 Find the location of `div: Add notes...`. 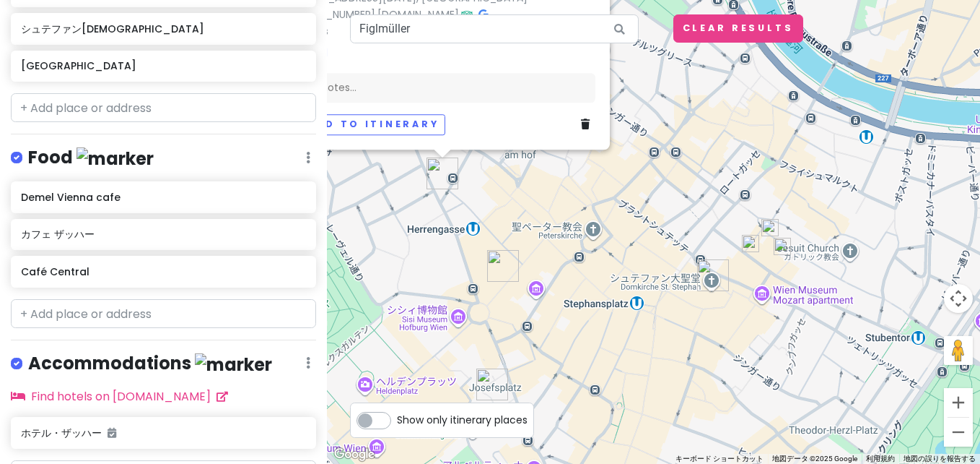

div: Add notes... is located at coordinates (443, 88).